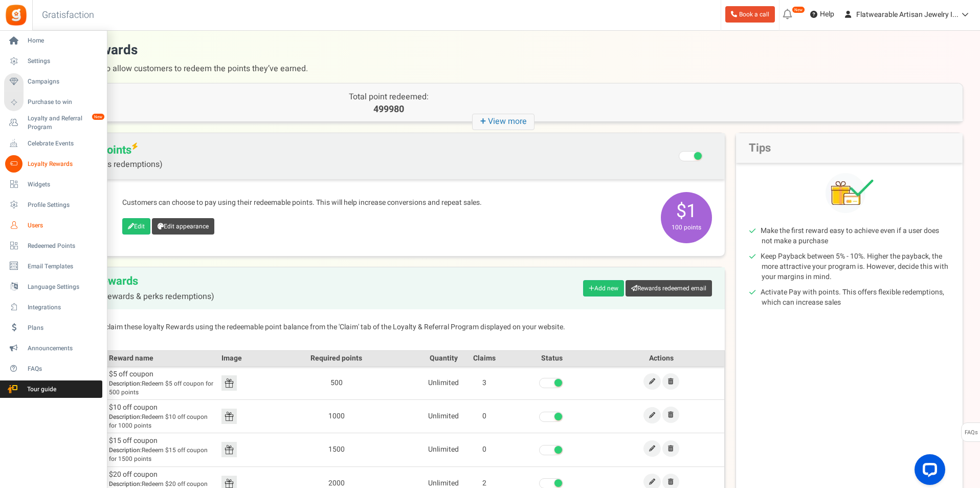  Describe the element at coordinates (64, 307) in the screenshot. I see `span: Integrations` at that location.